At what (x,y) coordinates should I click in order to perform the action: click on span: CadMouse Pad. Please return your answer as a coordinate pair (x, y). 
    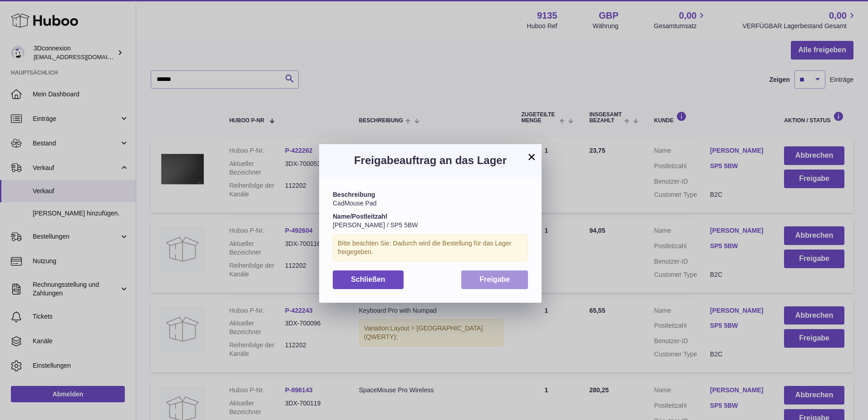
    Looking at the image, I should click on (354, 203).